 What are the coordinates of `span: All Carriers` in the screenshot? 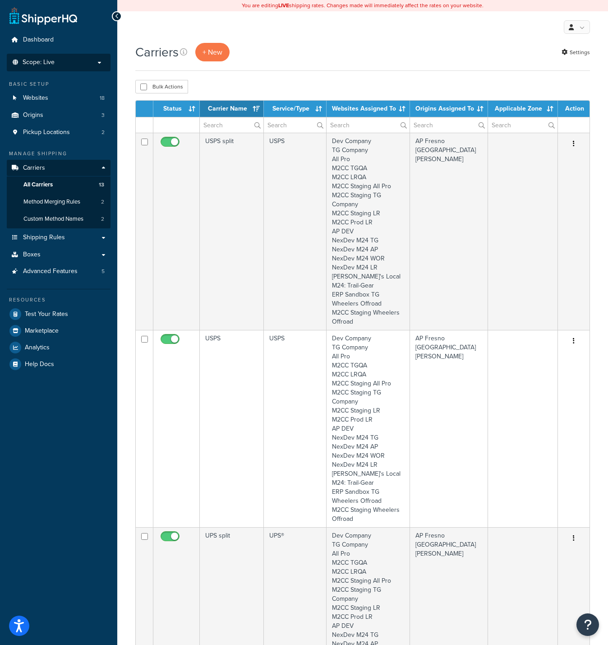 It's located at (38, 185).